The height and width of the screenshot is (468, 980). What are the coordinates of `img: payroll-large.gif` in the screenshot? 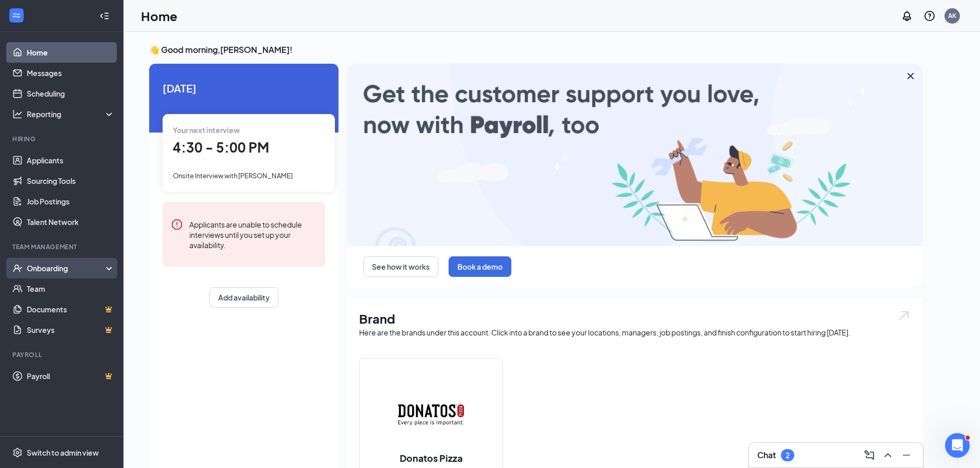 It's located at (634, 155).